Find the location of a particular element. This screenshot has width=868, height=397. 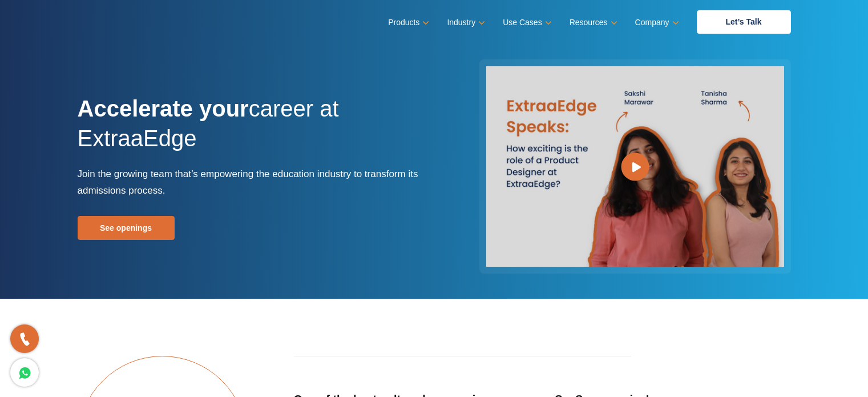

a: Use Cases is located at coordinates (526, 22).